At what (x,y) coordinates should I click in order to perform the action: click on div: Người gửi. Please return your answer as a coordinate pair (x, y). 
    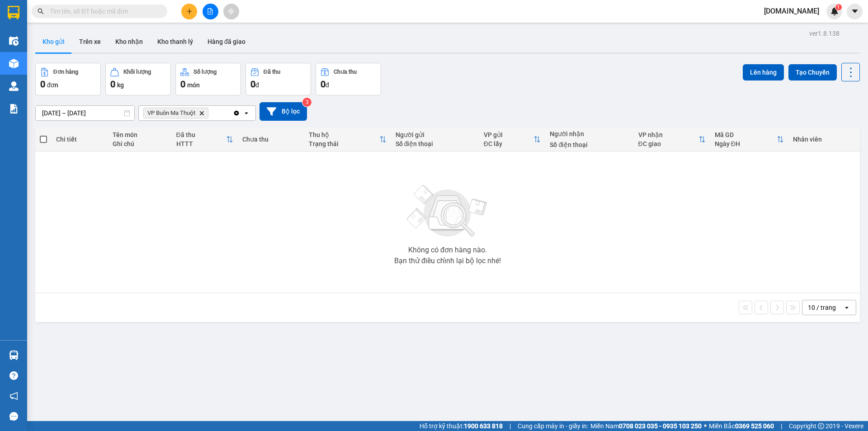
    Looking at the image, I should click on (435, 135).